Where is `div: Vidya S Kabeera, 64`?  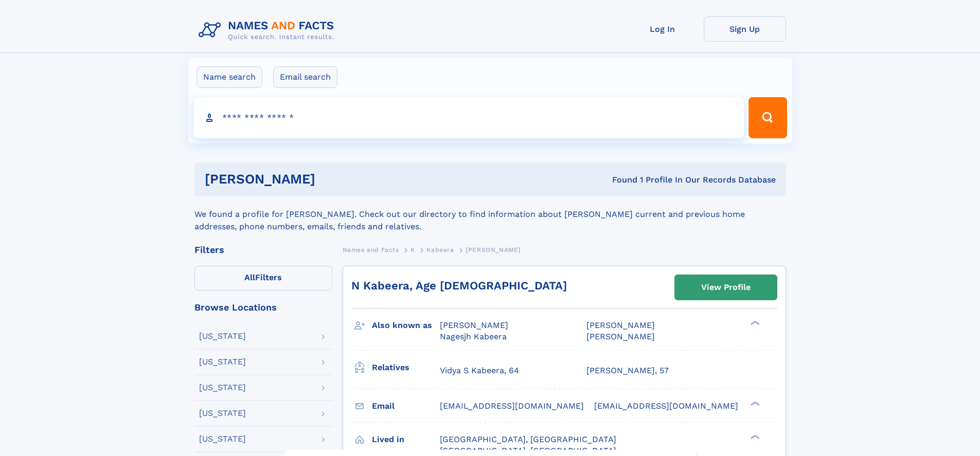
div: Vidya S Kabeera, 64 is located at coordinates (479, 371).